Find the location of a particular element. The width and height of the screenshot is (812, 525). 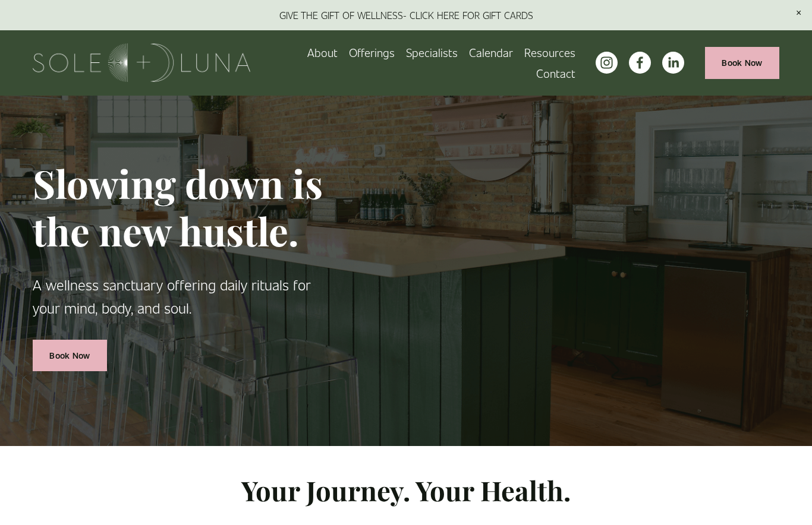

span: Resources is located at coordinates (549, 52).